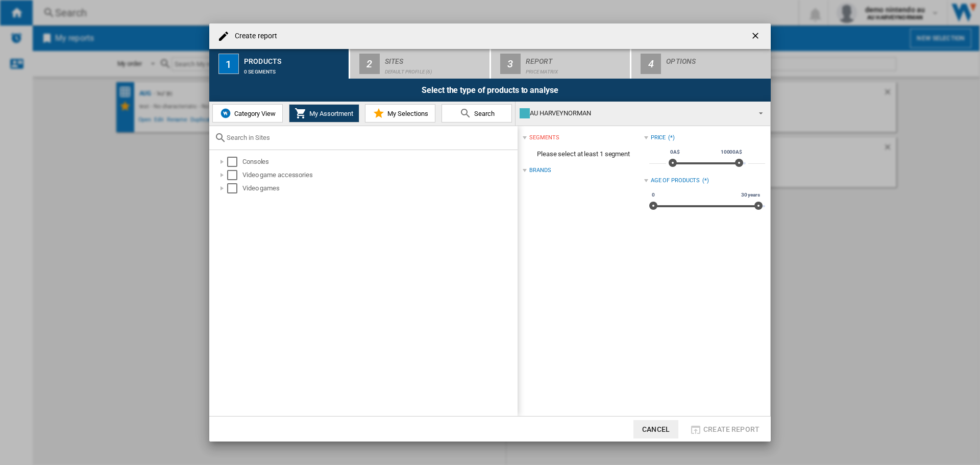  Describe the element at coordinates (380, 175) in the screenshot. I see `div: Video game accessories` at that location.